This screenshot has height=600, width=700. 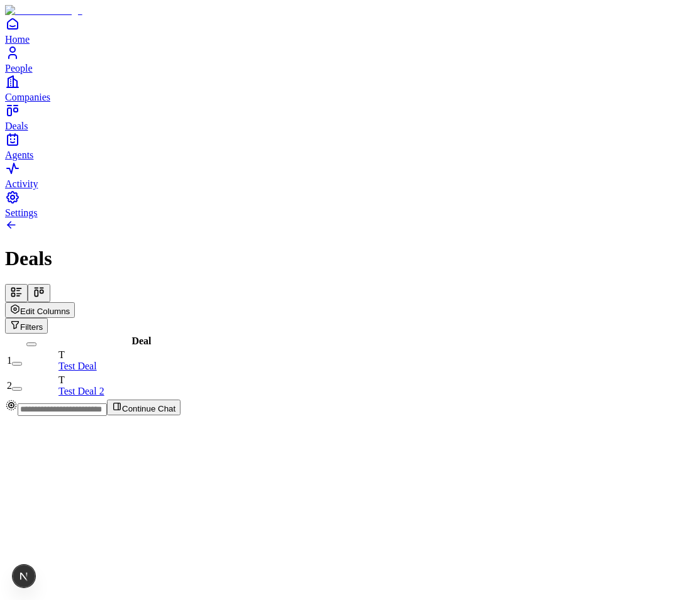 I want to click on a: Companies, so click(x=350, y=88).